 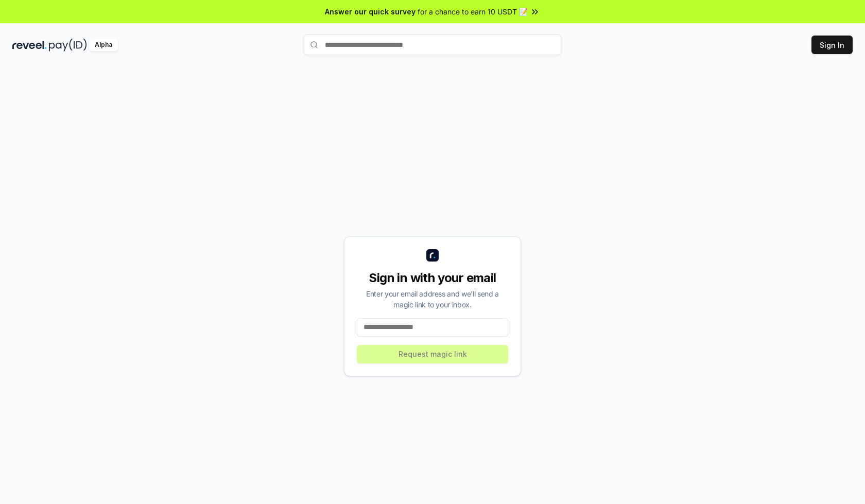 What do you see at coordinates (832, 45) in the screenshot?
I see `button: Sign In` at bounding box center [832, 45].